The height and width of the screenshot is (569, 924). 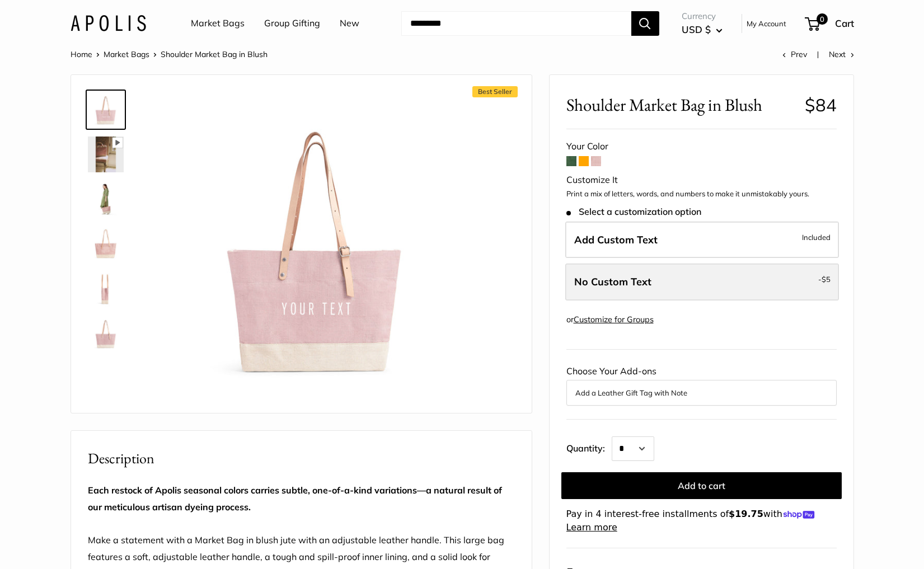 What do you see at coordinates (613, 319) in the screenshot?
I see `a: Customize for Groups` at bounding box center [613, 319].